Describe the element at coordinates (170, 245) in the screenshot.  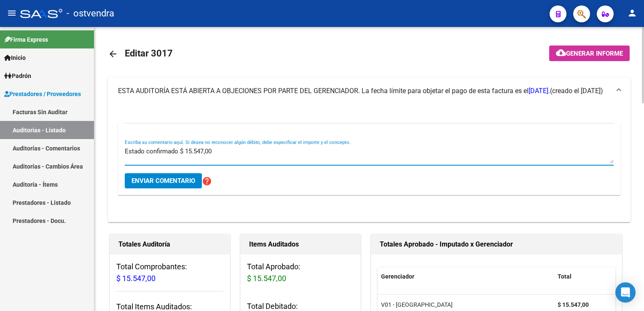
I see `h1: Totales Auditoría` at that location.